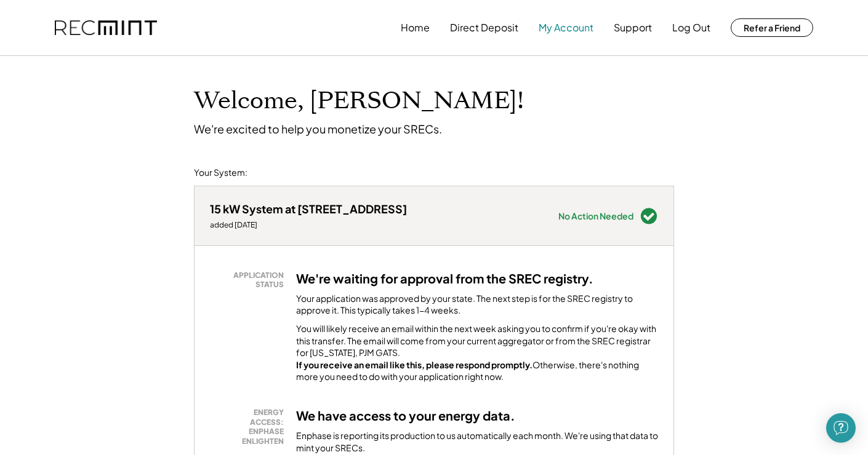  What do you see at coordinates (632, 28) in the screenshot?
I see `button: Support` at bounding box center [632, 28].